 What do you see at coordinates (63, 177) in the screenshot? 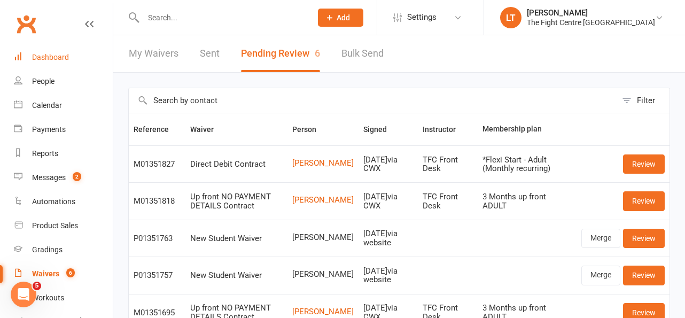
I see `a: Messages 2` at bounding box center [63, 177].